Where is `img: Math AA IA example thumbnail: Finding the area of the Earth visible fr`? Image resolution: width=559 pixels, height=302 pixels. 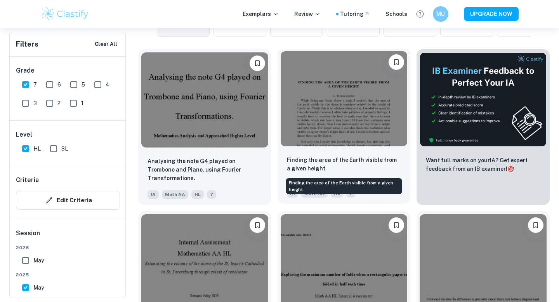 img: Math AA IA example thumbnail: Finding the area of the Earth visible fr is located at coordinates (344, 99).